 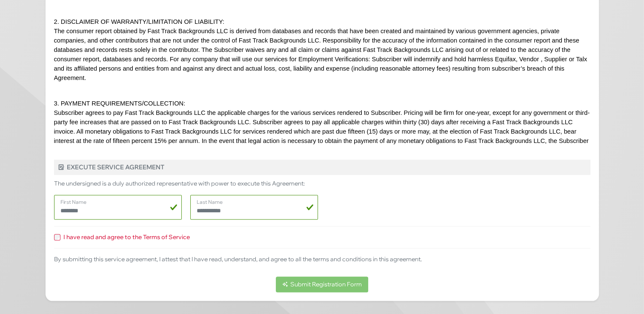 What do you see at coordinates (322, 132) in the screenshot?
I see `span: Subscriber agrees to pay Fast Track Backgrounds LLC the applicable charges for the various servic...` at bounding box center [322, 132].